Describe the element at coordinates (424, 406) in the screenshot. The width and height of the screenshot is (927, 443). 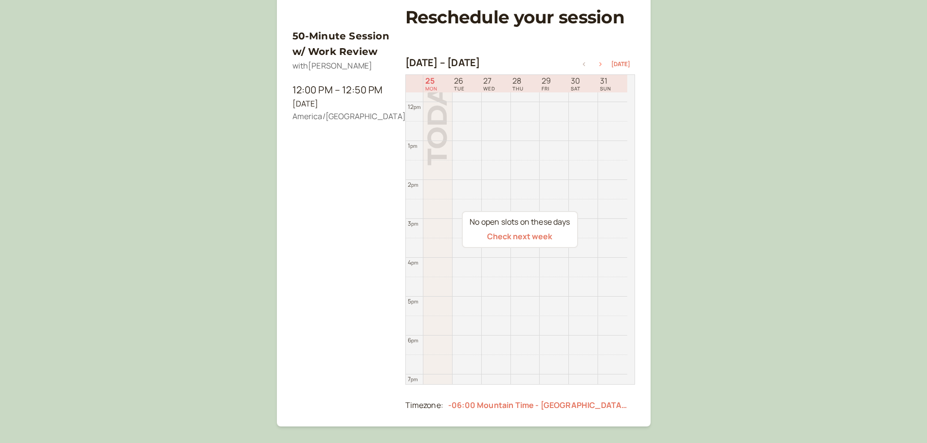
I see `div: Timezone:` at that location.